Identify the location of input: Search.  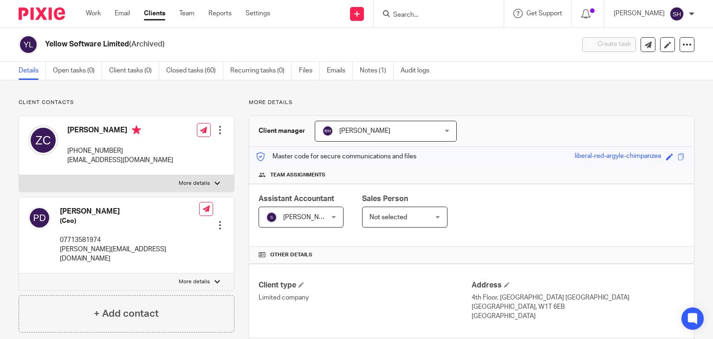
(434, 15).